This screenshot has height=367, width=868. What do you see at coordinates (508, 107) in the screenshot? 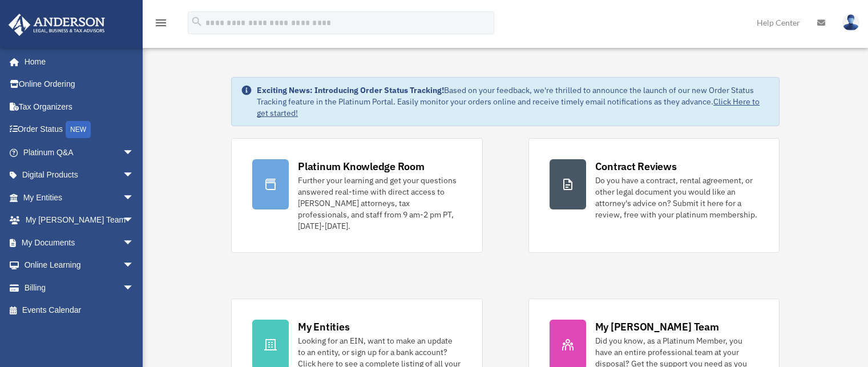
I see `a: Click Here to get started!` at bounding box center [508, 107].